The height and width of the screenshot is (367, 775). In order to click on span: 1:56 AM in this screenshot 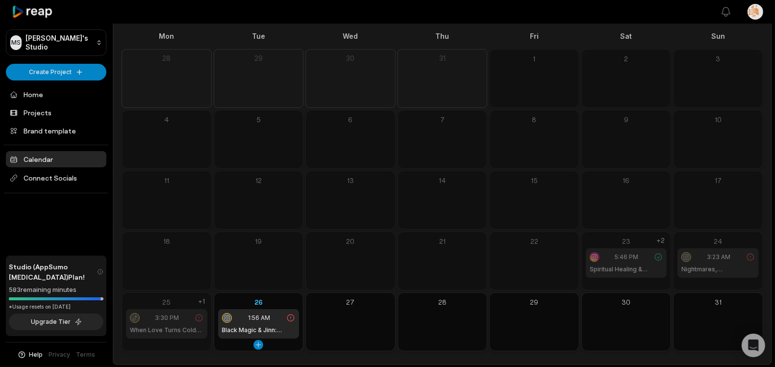, I will do `click(259, 318)`.